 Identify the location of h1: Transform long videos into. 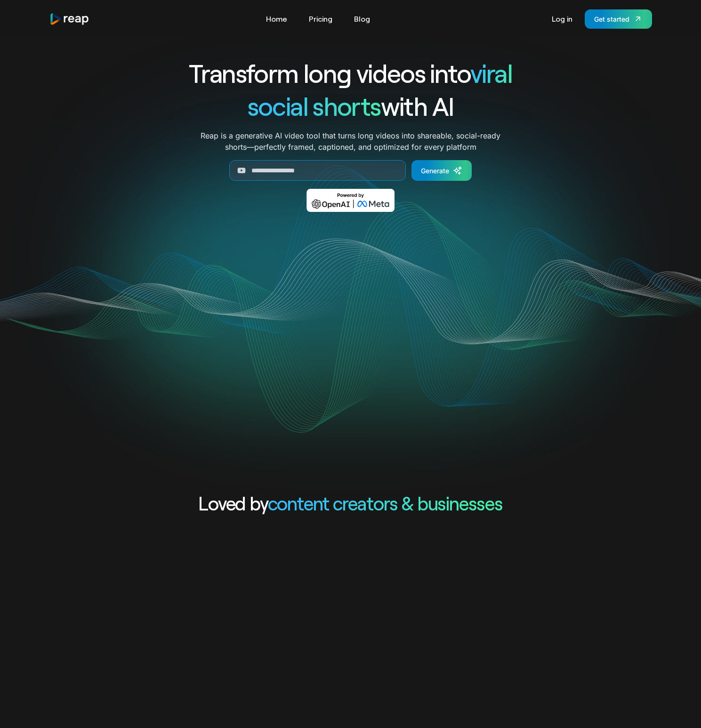
(351, 73).